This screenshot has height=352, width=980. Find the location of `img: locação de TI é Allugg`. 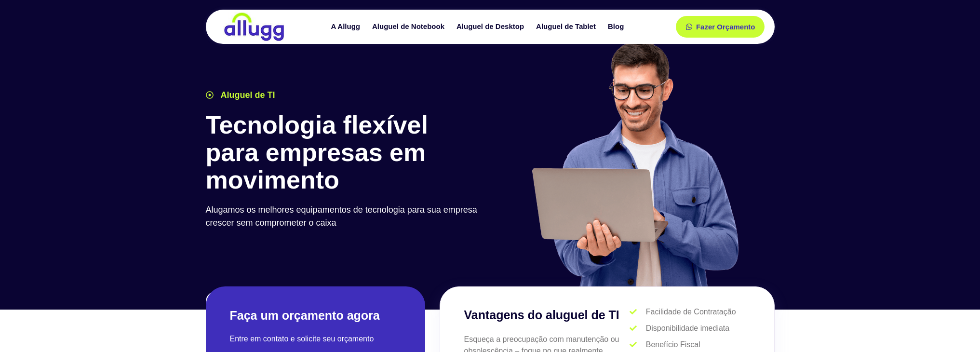

img: locação de TI é Allugg is located at coordinates (254, 26).